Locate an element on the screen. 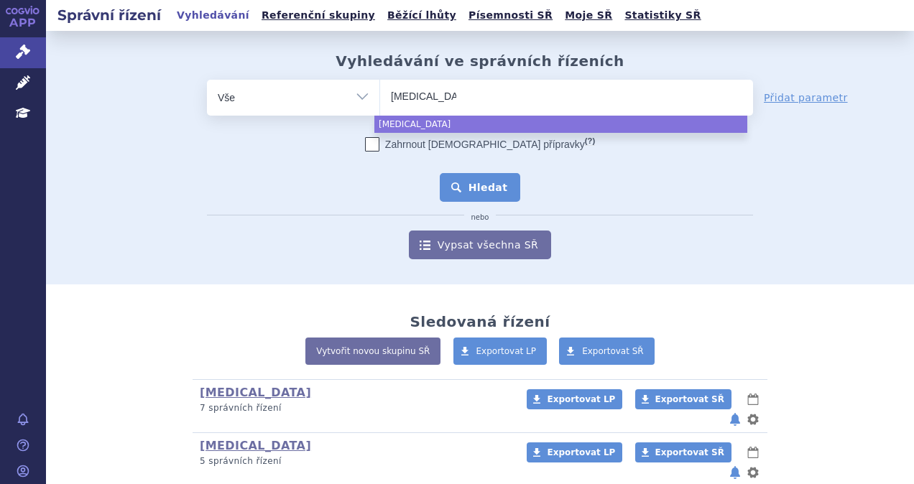 The image size is (914, 484). a: Vyhledávání is located at coordinates (213, 15).